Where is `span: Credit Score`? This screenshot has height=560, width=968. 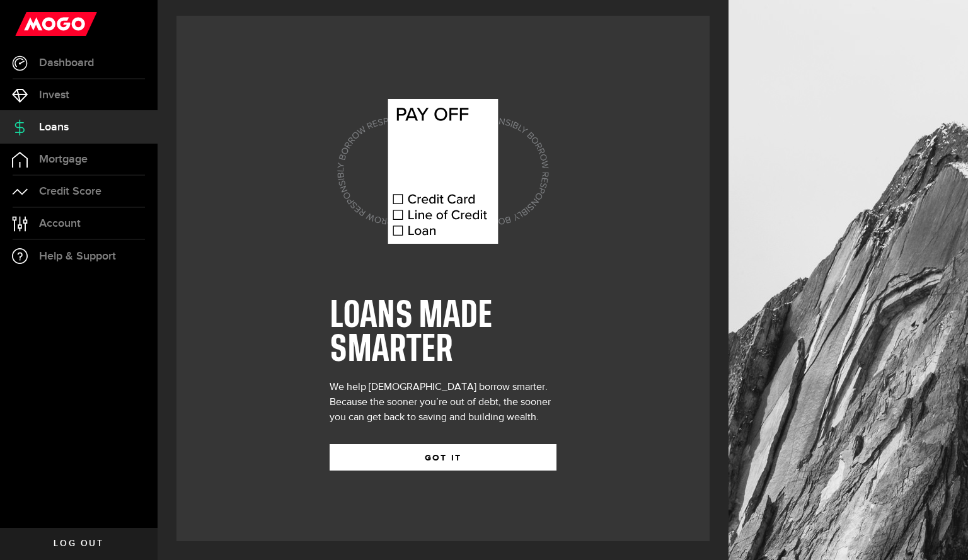 span: Credit Score is located at coordinates (70, 191).